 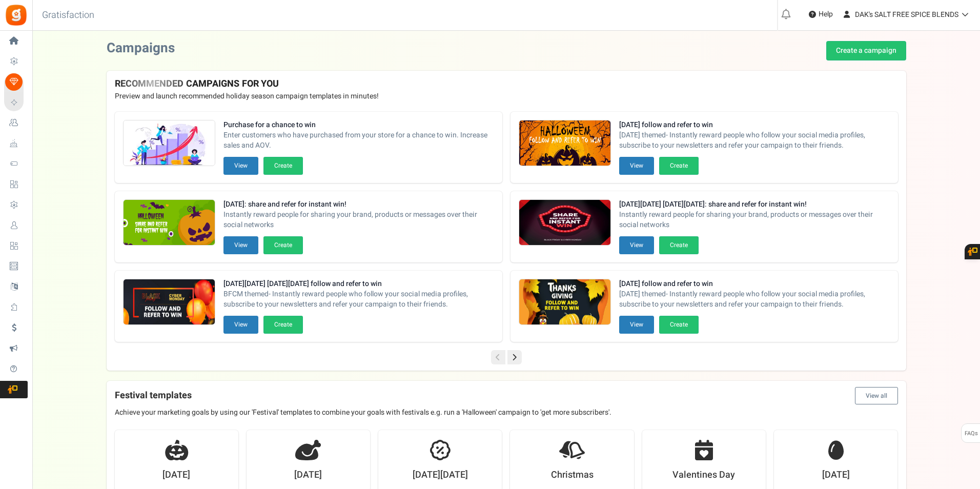 I want to click on strong: Valentines Day, so click(x=704, y=476).